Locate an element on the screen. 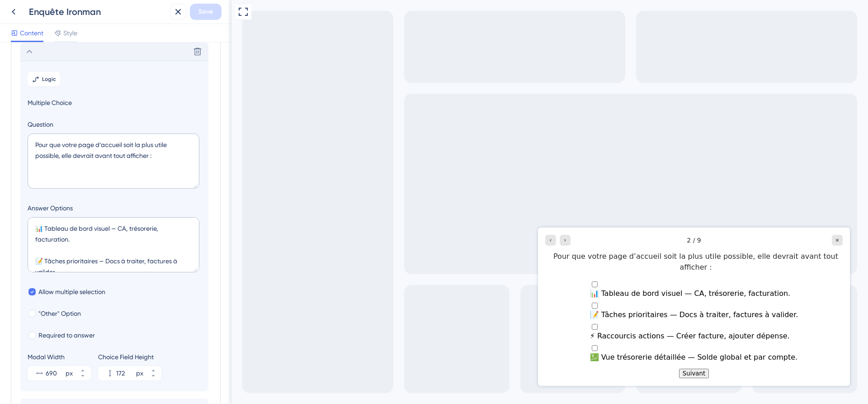  div: Pour que votre page d’accueil soit la plus utile possible, elle devrait avant tout afficher : is located at coordinates (158, 35).